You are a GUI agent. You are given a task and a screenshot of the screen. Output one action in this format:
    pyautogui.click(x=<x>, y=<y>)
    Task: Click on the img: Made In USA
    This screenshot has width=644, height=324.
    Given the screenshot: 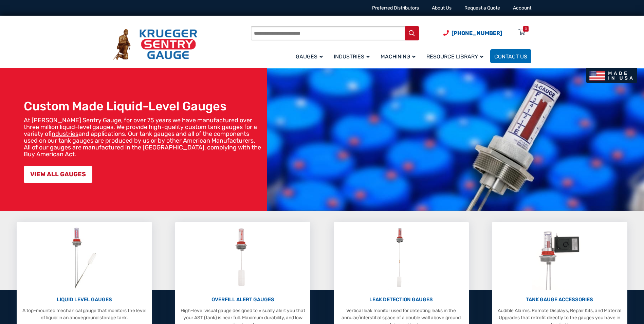 What is the action you would take?
    pyautogui.click(x=612, y=75)
    